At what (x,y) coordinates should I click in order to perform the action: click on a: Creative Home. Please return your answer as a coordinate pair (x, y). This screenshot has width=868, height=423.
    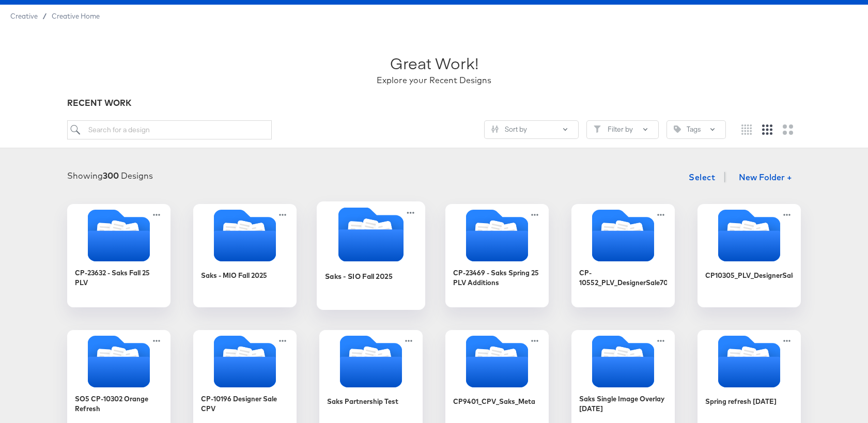
    Looking at the image, I should click on (76, 16).